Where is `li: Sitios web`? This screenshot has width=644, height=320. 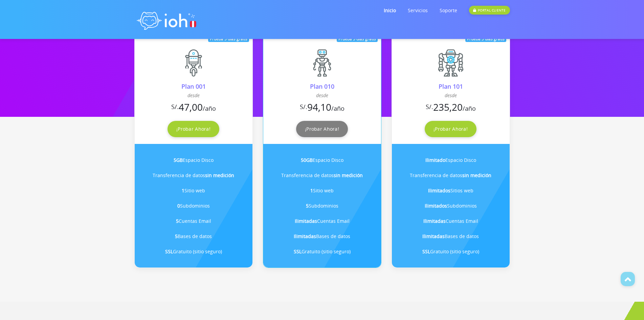
li: Sitios web is located at coordinates (451, 190).